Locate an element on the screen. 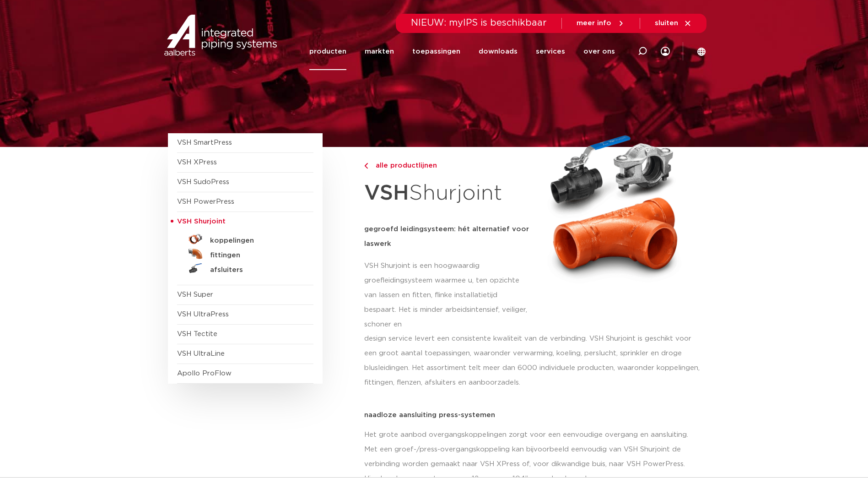 Image resolution: width=868 pixels, height=478 pixels. a: VSH Tectite is located at coordinates (197, 334).